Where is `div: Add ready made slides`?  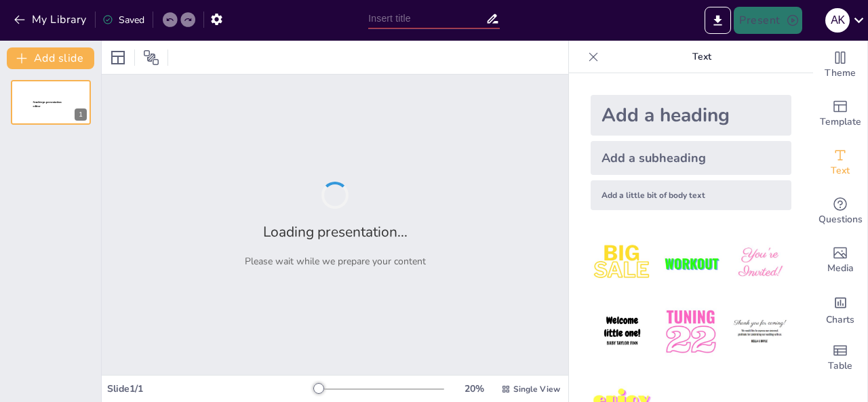
div: Add ready made slides is located at coordinates (840, 114).